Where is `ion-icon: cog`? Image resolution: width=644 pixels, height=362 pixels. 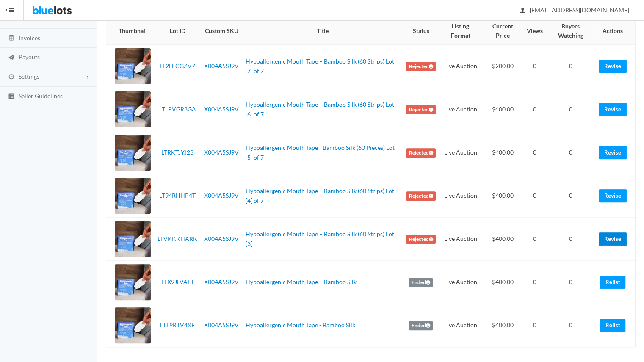 ion-icon: cog is located at coordinates (11, 77).